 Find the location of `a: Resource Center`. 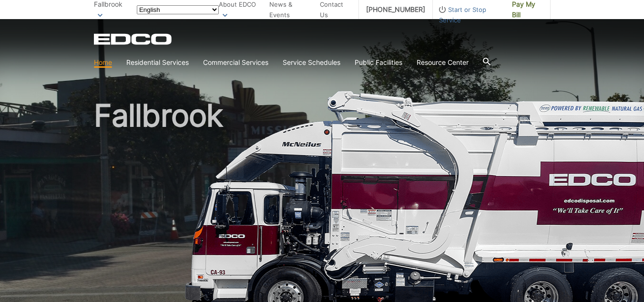

a: Resource Center is located at coordinates (443, 62).